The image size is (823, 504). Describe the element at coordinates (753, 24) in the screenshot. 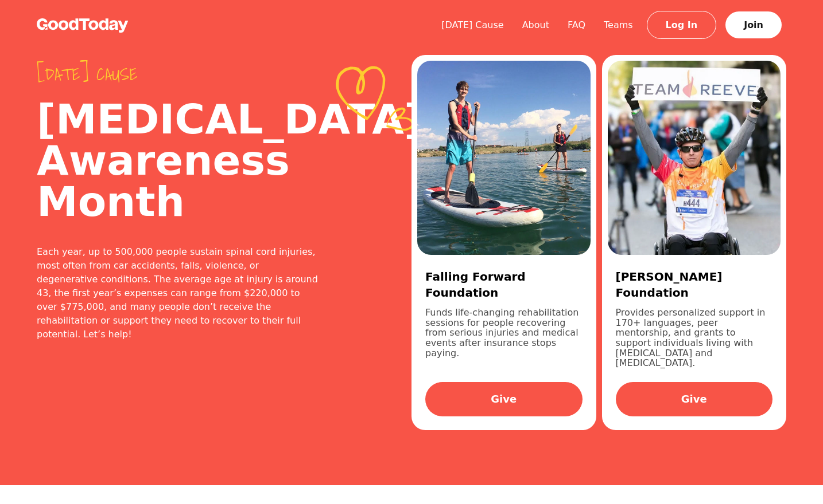

I see `a: Join` at that location.